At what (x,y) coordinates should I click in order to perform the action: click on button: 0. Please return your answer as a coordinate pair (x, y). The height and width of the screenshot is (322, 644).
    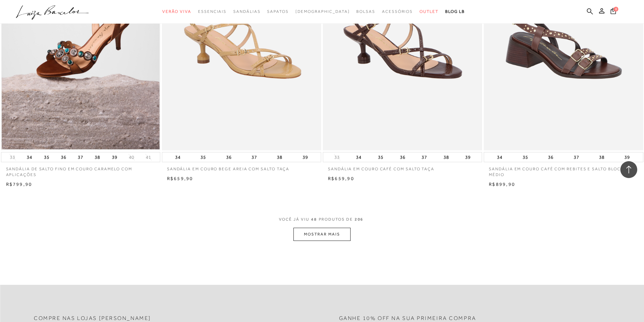
    Looking at the image, I should click on (613, 12).